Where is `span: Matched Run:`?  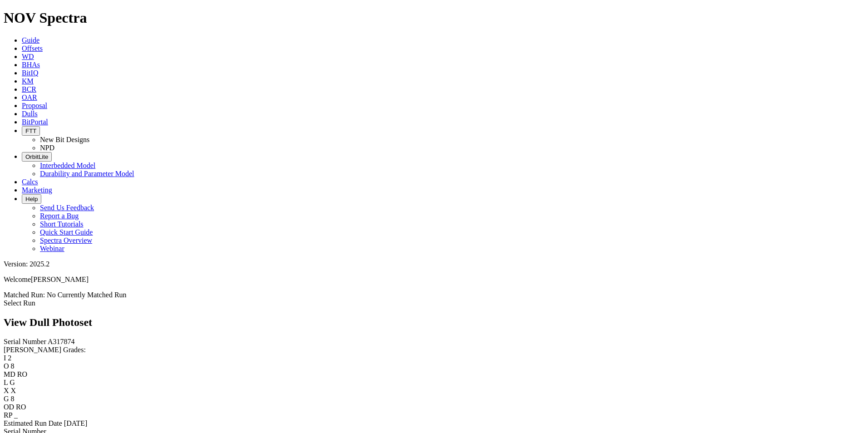
span: Matched Run: is located at coordinates (24, 295).